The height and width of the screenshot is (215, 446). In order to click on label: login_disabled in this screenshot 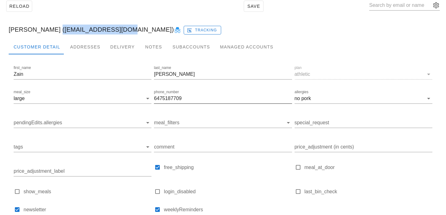, I will do `click(228, 191)`.